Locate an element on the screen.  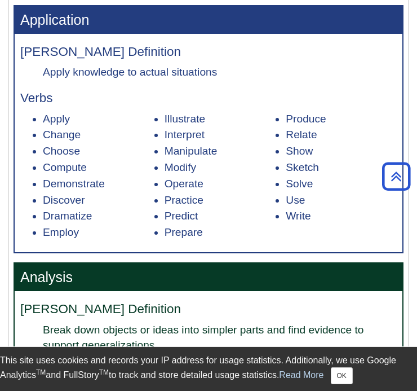
li: Compute is located at coordinates (98, 168).